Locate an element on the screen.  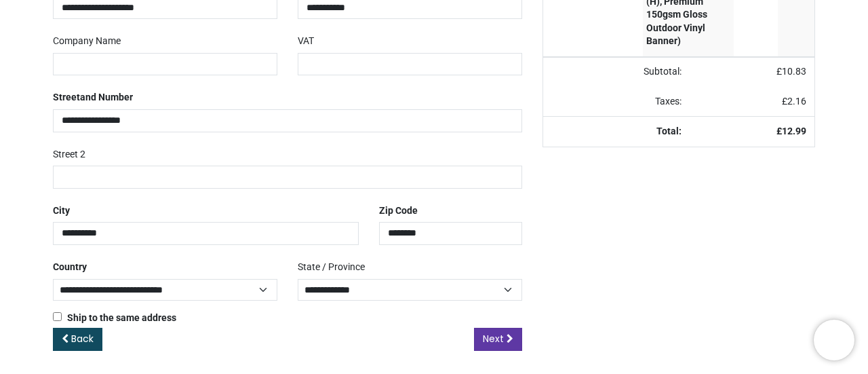
span: 10.83 is located at coordinates (795, 71).